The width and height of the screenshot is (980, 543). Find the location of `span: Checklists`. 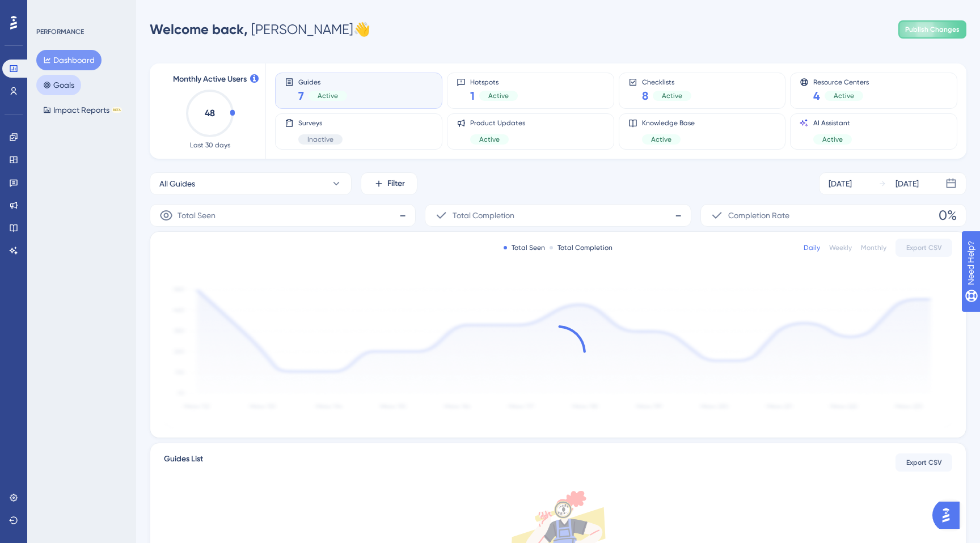

span: Checklists is located at coordinates (666, 82).